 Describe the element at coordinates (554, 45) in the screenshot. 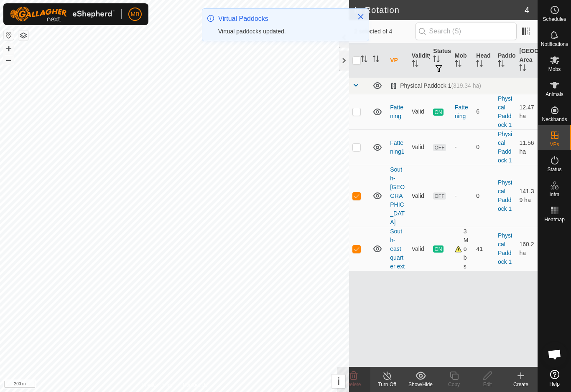

I see `span: Notifications` at that location.